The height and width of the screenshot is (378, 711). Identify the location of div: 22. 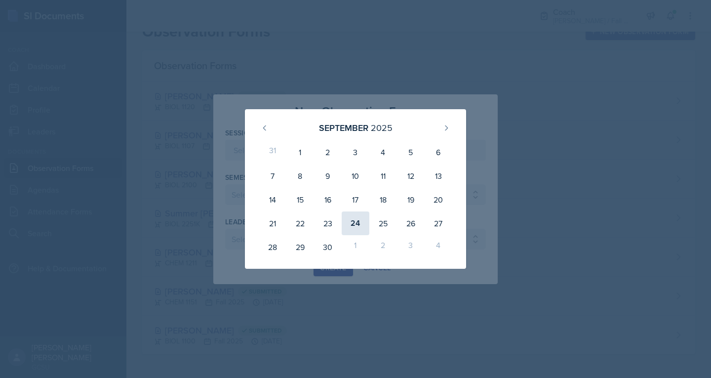
(300, 223).